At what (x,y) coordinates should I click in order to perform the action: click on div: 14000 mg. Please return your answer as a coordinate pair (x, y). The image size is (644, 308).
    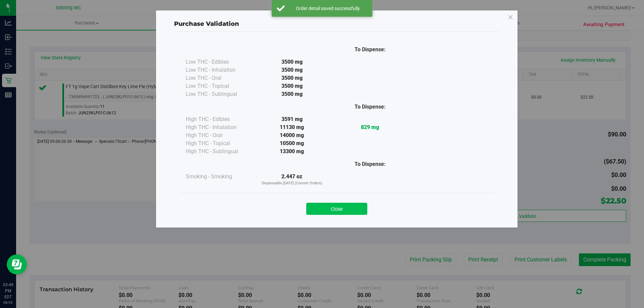
    Looking at the image, I should click on (292, 135).